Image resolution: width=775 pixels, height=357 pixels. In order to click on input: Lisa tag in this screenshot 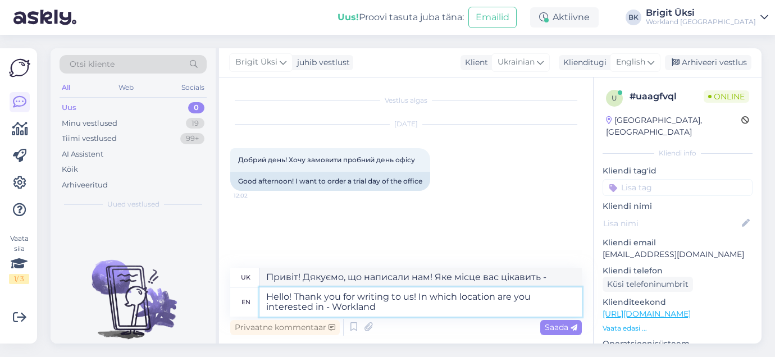, I will do `click(677, 188)`.